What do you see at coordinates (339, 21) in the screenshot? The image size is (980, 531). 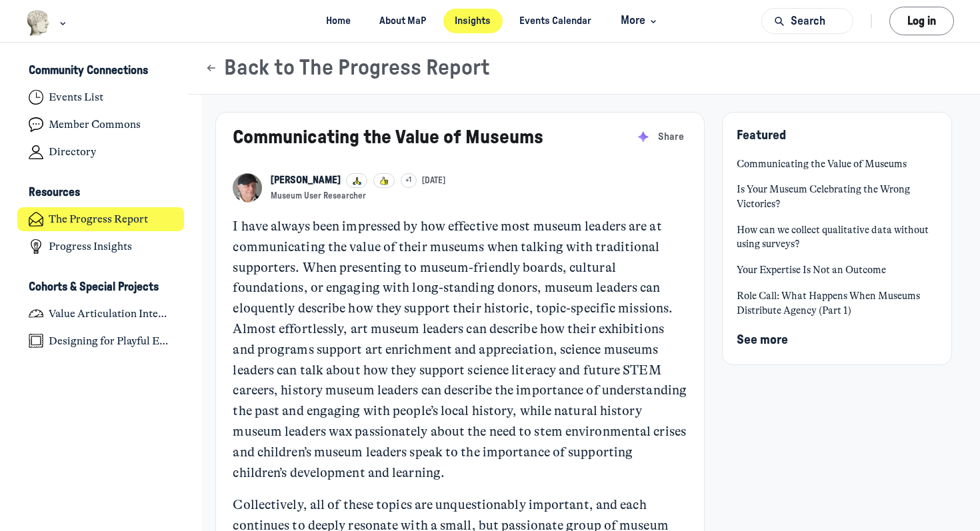 I see `a: Home` at bounding box center [339, 21].